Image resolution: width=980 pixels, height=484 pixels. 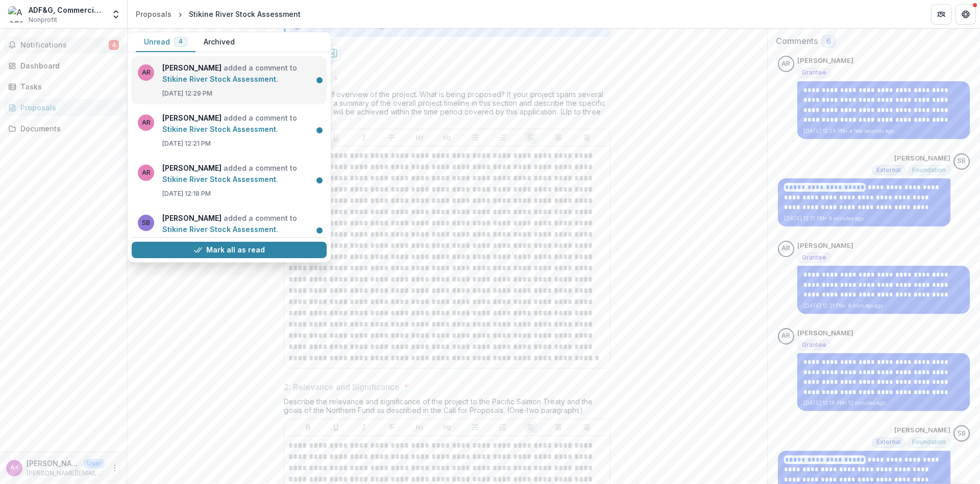 I want to click on button: More, so click(x=115, y=468).